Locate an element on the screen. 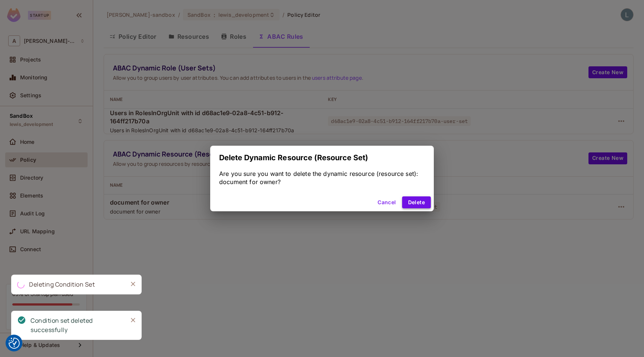  div: Deleting Condition Set is located at coordinates (62, 284).